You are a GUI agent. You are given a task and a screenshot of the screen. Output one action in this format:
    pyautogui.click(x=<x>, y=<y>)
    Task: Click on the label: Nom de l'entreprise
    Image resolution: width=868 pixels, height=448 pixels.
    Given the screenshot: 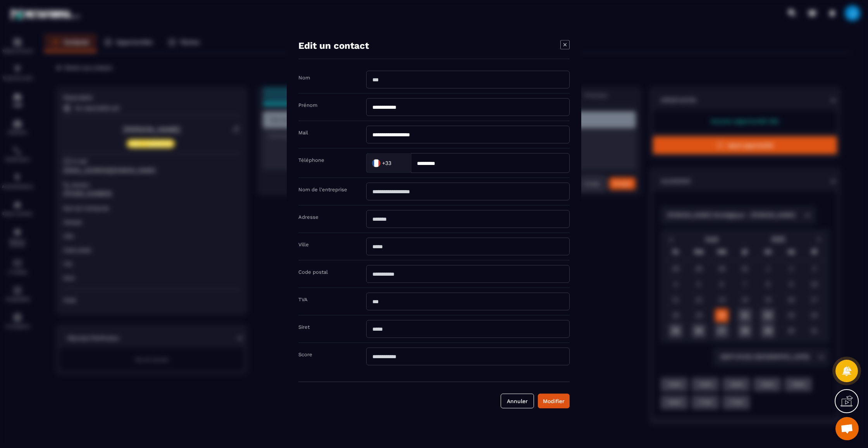 What is the action you would take?
    pyautogui.click(x=323, y=189)
    